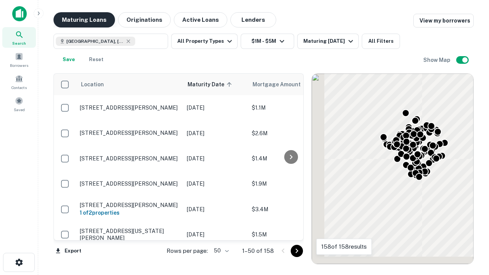 The width and height of the screenshot is (489, 275). What do you see at coordinates (211, 84) in the screenshot?
I see `span: Maturity Date` at bounding box center [211, 84].